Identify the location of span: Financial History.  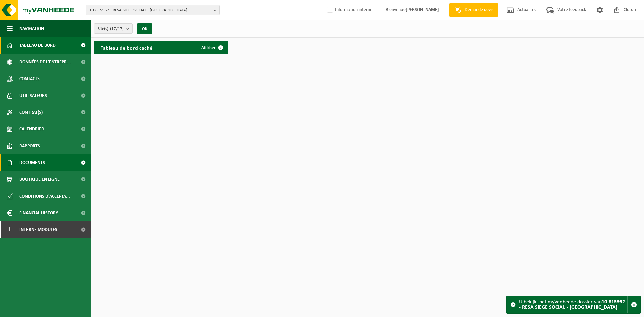
(38, 213).